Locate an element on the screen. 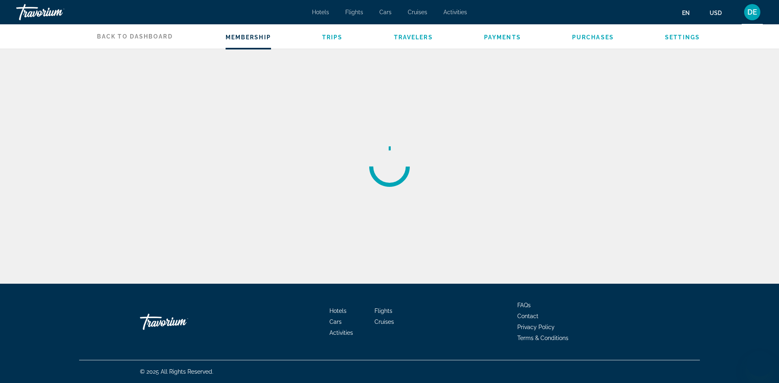 The width and height of the screenshot is (779, 383). span: Purchases is located at coordinates (593, 37).